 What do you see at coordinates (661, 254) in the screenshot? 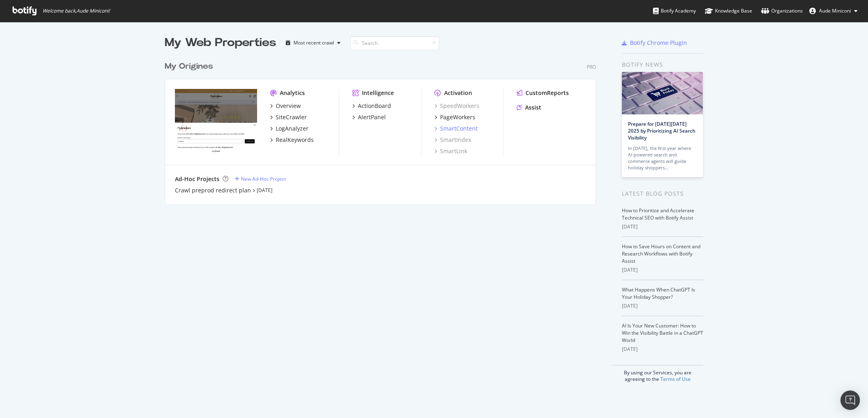
I see `a: How to Save Hours on Content and Research Workflows with Botify Assist` at bounding box center [661, 254].